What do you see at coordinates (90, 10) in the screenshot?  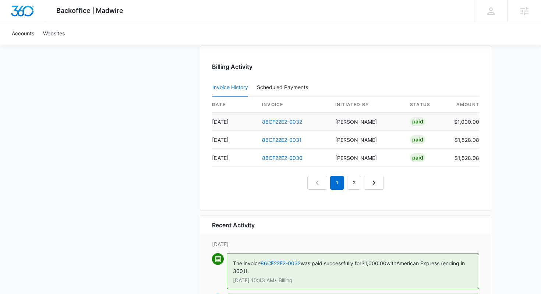 I see `span: Backoffice | Madwire` at bounding box center [90, 10].